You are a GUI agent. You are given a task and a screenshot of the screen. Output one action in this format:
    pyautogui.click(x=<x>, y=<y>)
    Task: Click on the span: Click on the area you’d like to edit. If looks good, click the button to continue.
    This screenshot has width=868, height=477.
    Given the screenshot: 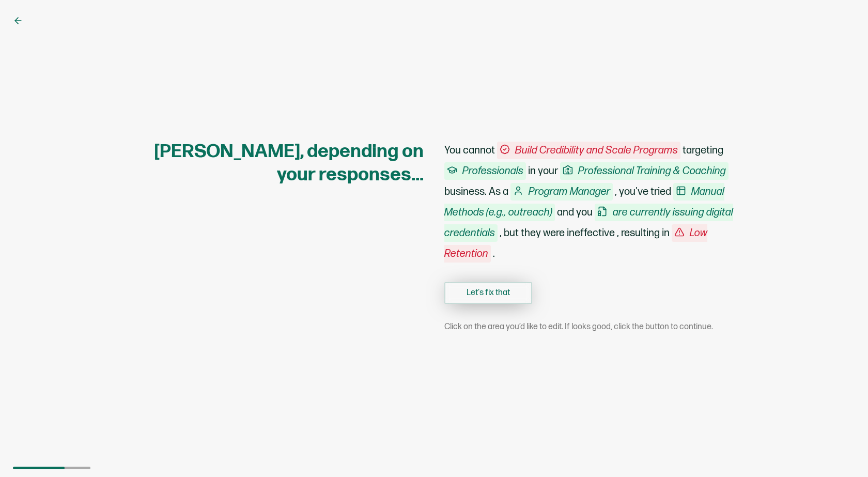 What is the action you would take?
    pyautogui.click(x=579, y=327)
    